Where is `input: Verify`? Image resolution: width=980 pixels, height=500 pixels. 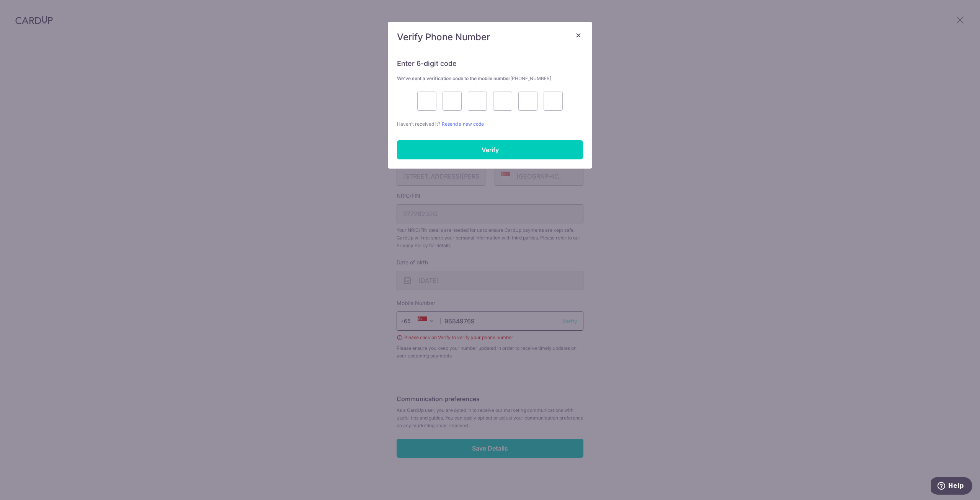 input: Verify is located at coordinates (490, 150).